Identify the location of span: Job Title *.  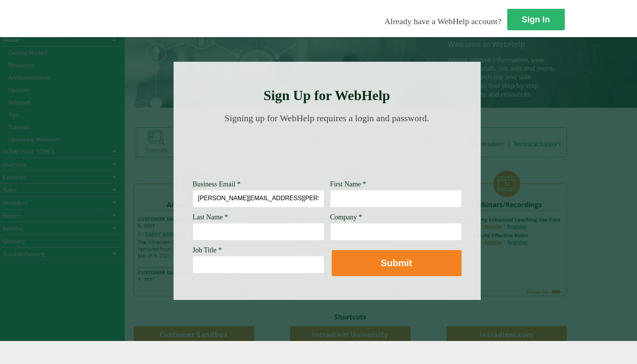
(208, 250).